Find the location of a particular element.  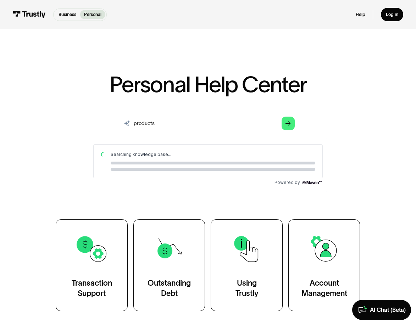

h1: Personal Help Center is located at coordinates (208, 84).